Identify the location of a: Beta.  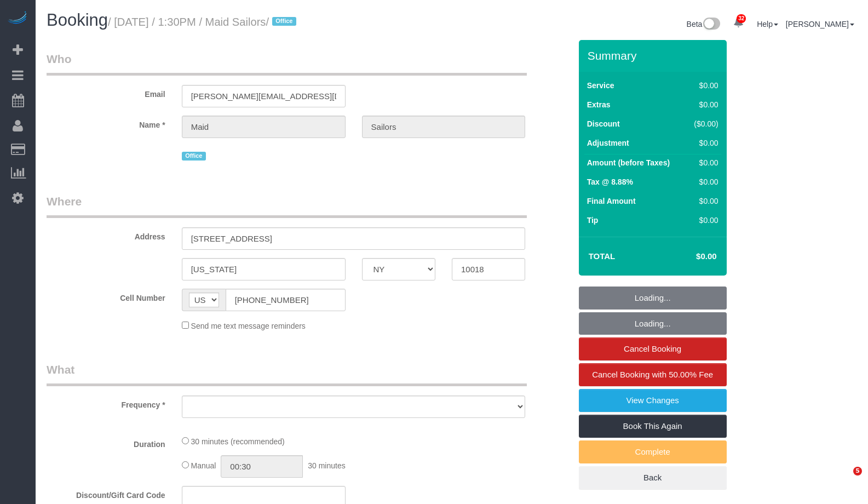
(704, 24).